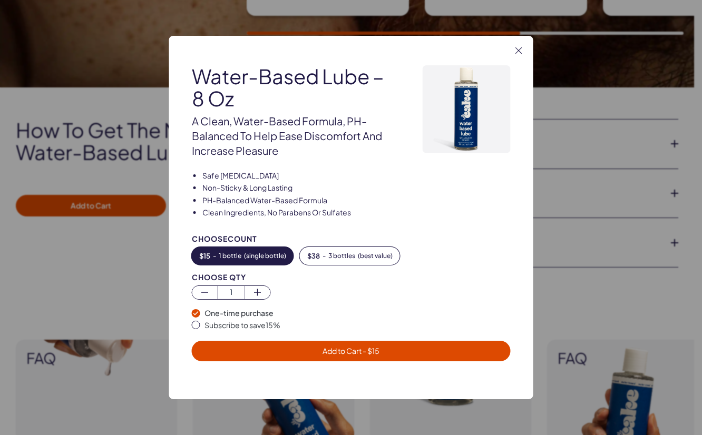 The image size is (702, 435). Describe the element at coordinates (293, 87) in the screenshot. I see `div: Water-Based Lube – 8 oz` at that location.